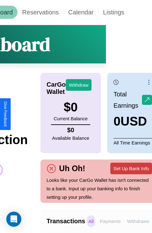  Describe the element at coordinates (91, 221) in the screenshot. I see `p: All` at that location.